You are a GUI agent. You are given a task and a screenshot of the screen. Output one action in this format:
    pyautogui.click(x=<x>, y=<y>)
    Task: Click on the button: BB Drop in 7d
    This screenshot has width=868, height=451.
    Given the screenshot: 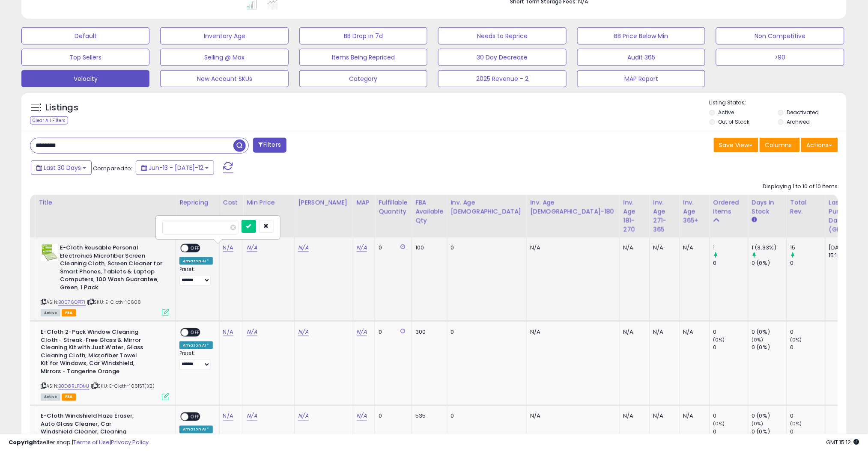 What is the action you would take?
    pyautogui.click(x=363, y=36)
    